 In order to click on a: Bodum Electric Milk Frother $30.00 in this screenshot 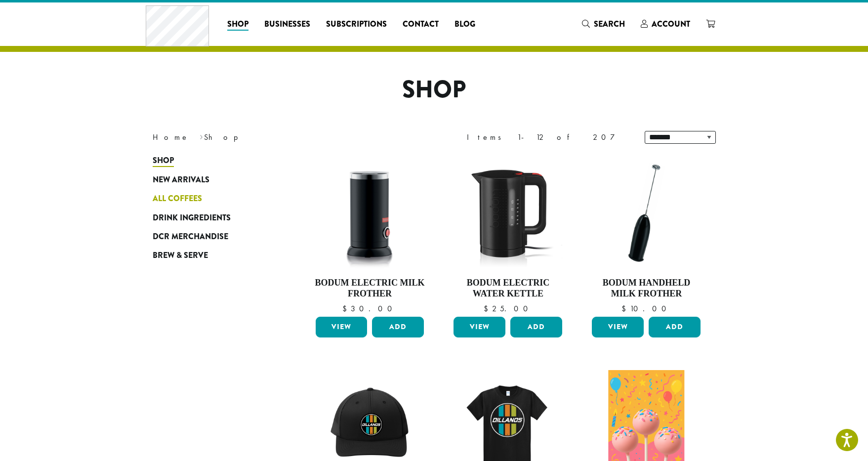, I will do `click(370, 235)`.